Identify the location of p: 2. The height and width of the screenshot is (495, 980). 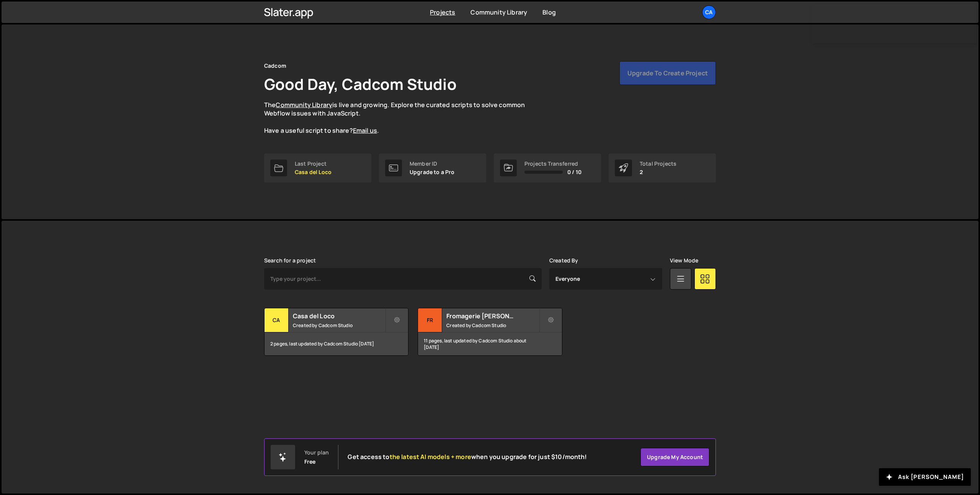
(658, 172).